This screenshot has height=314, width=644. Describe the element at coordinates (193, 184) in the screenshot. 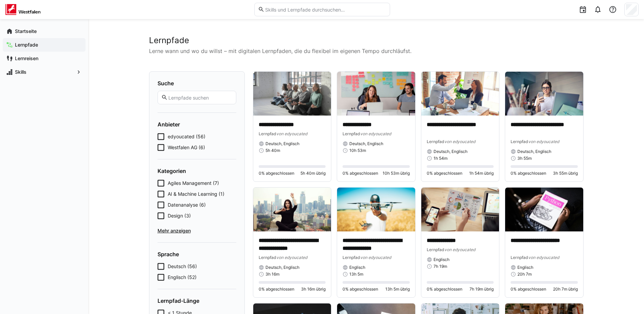

I see `span: Agiles Management (7)` at that location.